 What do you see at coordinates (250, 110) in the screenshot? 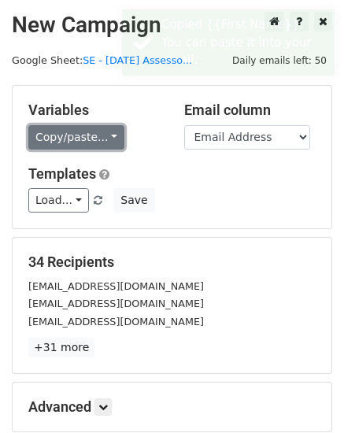
I see `h5: Email column` at bounding box center [250, 110].